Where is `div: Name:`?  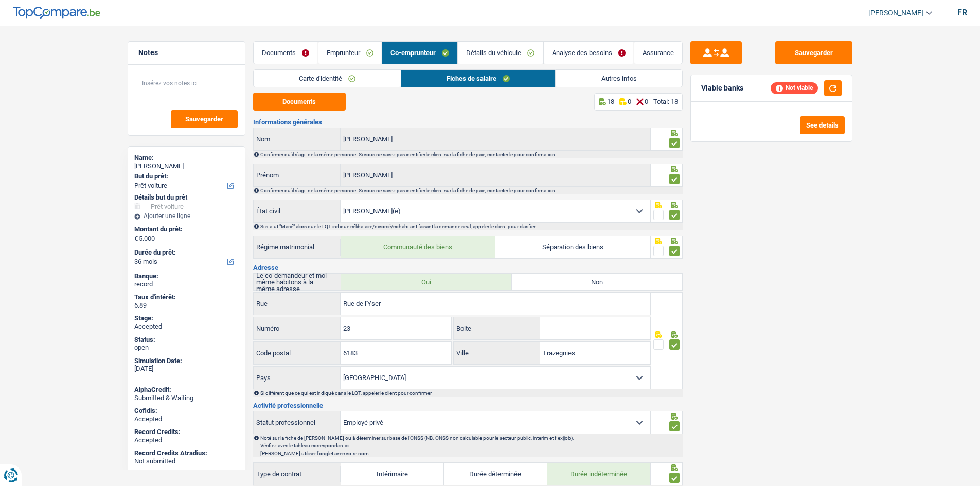 div: Name: is located at coordinates (186, 158).